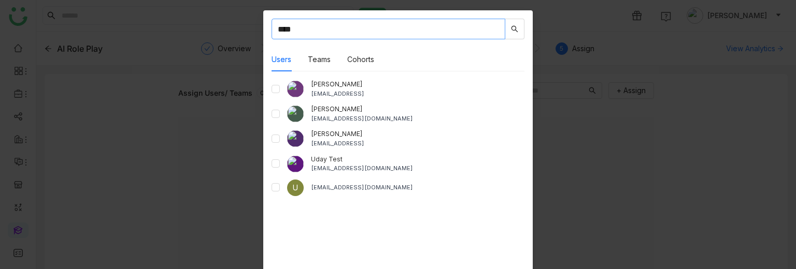 This screenshot has width=796, height=269. I want to click on img: 6851153c512bef77ea245893, so click(295, 164).